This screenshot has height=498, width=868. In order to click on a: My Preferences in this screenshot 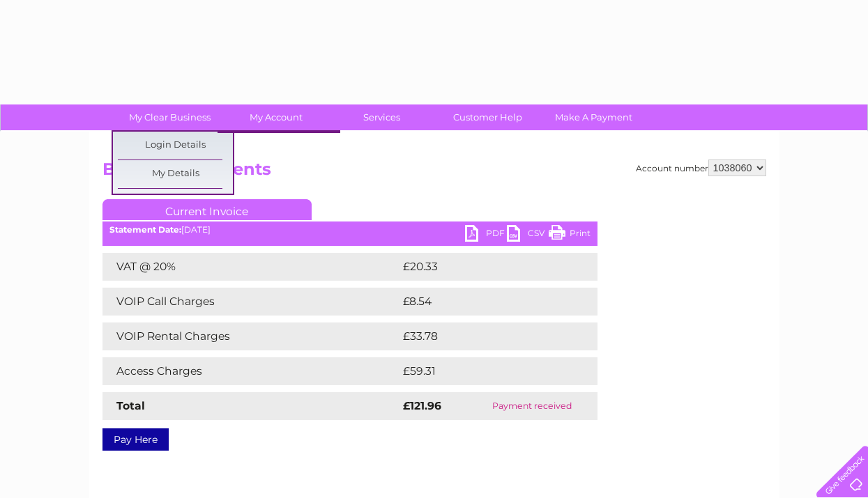, I will do `click(175, 203)`.